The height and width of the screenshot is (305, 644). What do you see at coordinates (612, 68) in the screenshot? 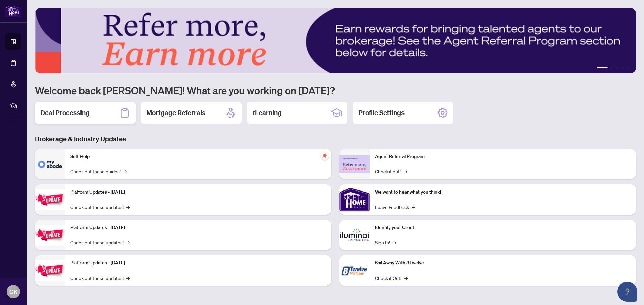
I see `button: 2` at bounding box center [612, 68].